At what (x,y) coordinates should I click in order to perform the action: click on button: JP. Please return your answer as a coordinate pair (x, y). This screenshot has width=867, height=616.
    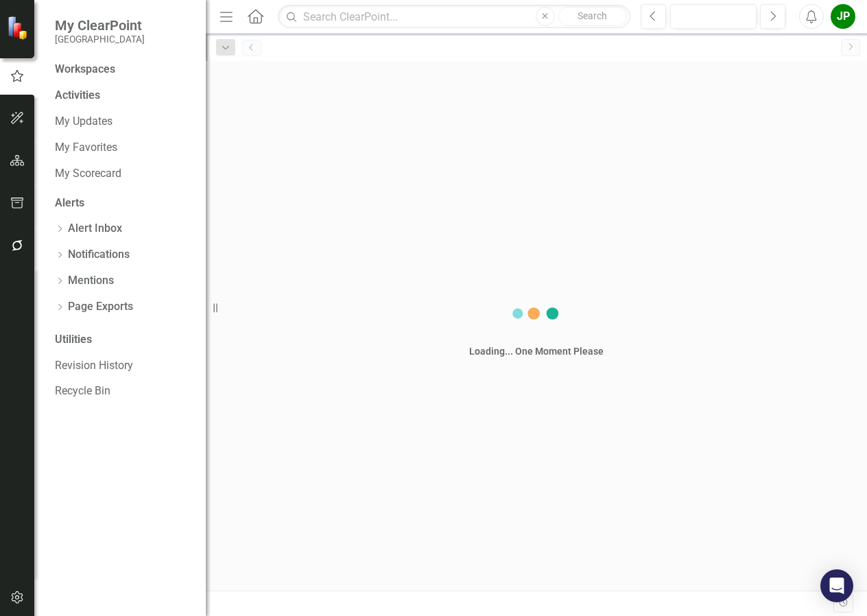
    Looking at the image, I should click on (842, 16).